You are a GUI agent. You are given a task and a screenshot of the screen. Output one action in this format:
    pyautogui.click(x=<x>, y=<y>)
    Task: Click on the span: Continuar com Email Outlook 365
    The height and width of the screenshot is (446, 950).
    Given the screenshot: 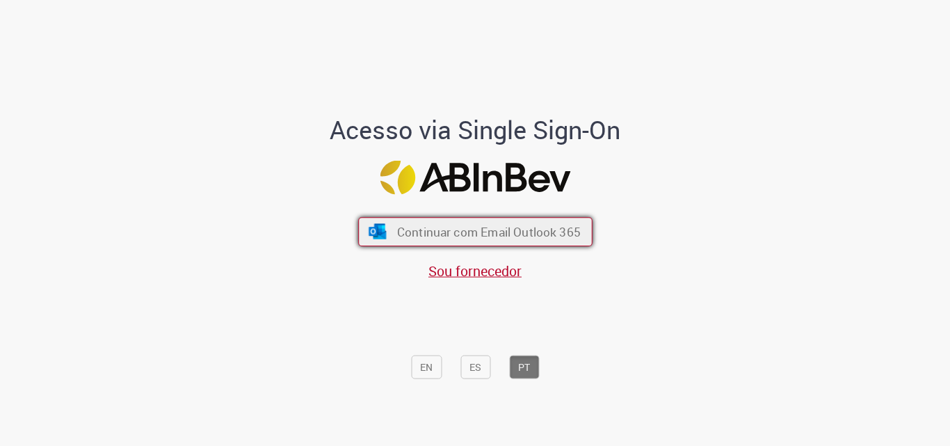 What is the action you would take?
    pyautogui.click(x=488, y=232)
    